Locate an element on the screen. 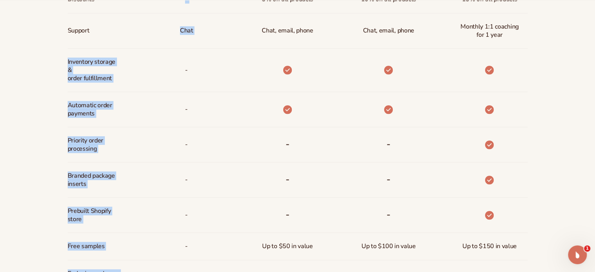 The width and height of the screenshot is (595, 272). span: Free samples is located at coordinates (86, 246).